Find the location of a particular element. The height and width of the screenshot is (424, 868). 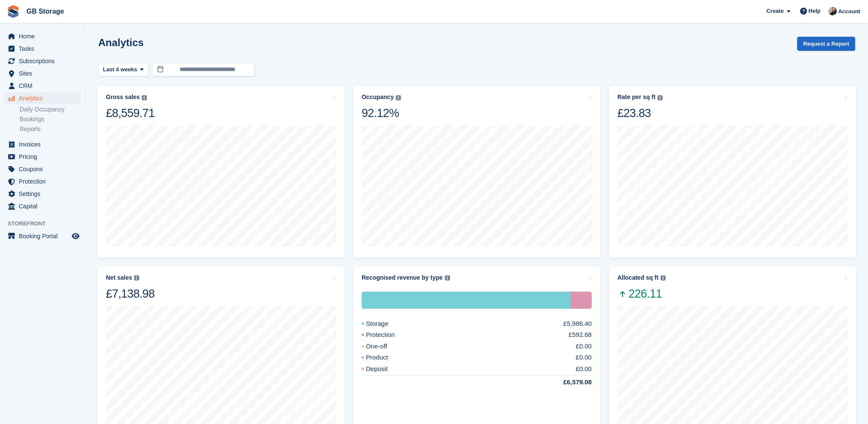

a: Reports is located at coordinates (50, 129).